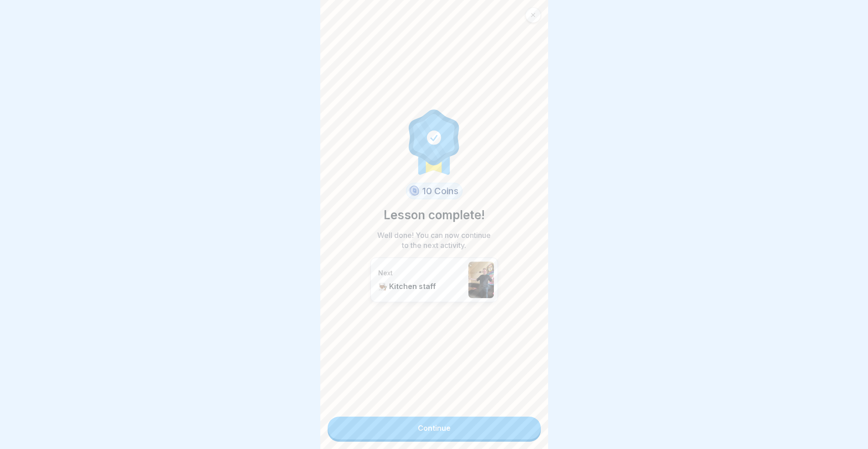 This screenshot has height=449, width=868. What do you see at coordinates (434, 215) in the screenshot?
I see `p: Lesson complete!` at bounding box center [434, 215].